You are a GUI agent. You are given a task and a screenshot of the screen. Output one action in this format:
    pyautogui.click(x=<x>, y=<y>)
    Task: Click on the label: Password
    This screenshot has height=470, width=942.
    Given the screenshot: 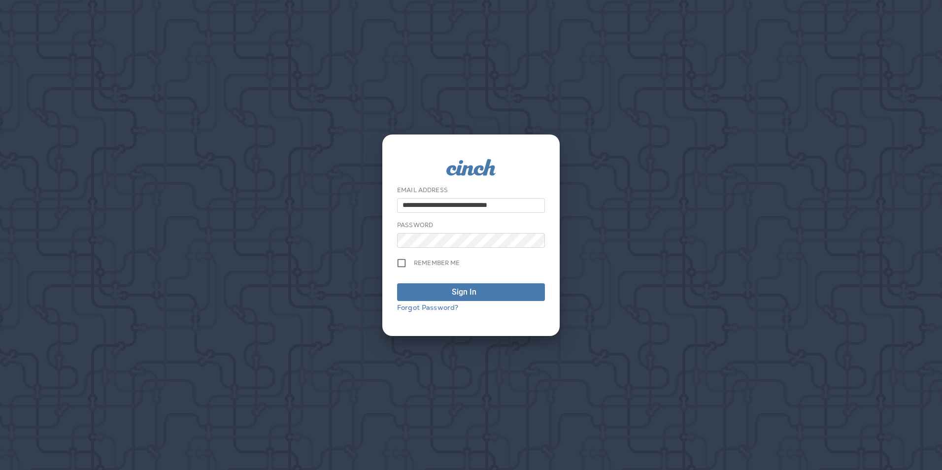 What is the action you would take?
    pyautogui.click(x=415, y=225)
    